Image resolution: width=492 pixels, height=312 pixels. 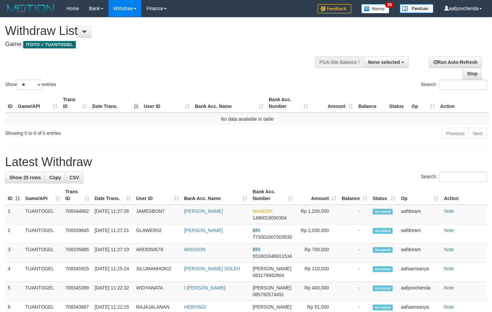 I want to click on th: Amount: activate to sort column ascending, so click(x=333, y=103).